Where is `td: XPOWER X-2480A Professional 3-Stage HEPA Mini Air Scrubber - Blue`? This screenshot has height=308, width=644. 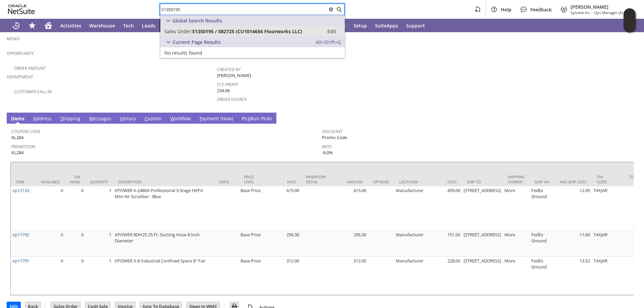
td: XPOWER X-2480A Professional 3-Stage HEPA Mini Air Scrubber - Blue is located at coordinates (163, 208).